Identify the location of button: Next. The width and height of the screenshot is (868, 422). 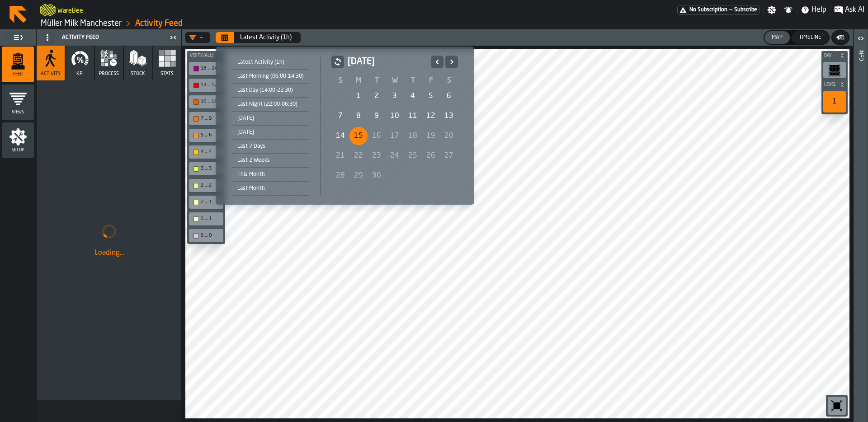
(452, 62).